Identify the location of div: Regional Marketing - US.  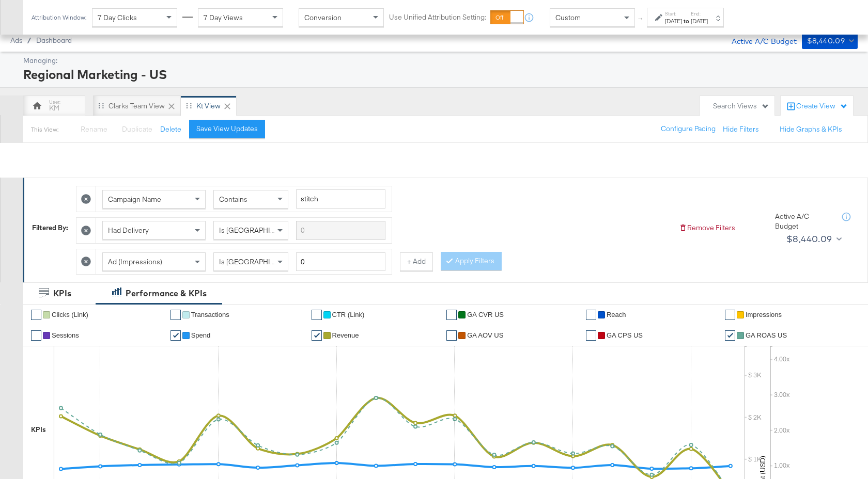
(439, 75).